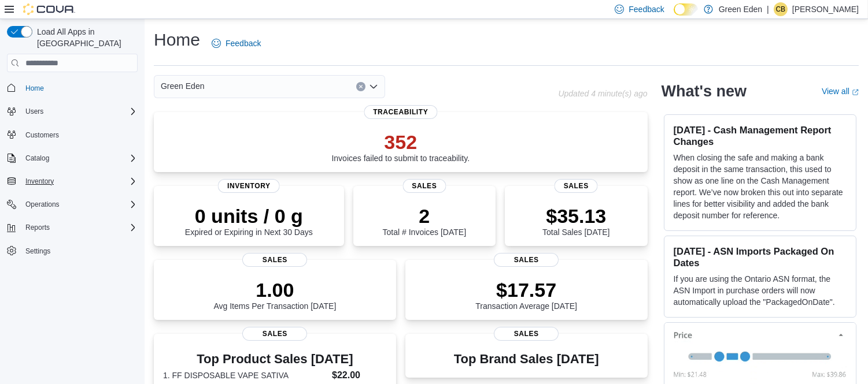 This screenshot has height=384, width=868. What do you see at coordinates (527, 290) in the screenshot?
I see `p: $17.57` at bounding box center [527, 290].